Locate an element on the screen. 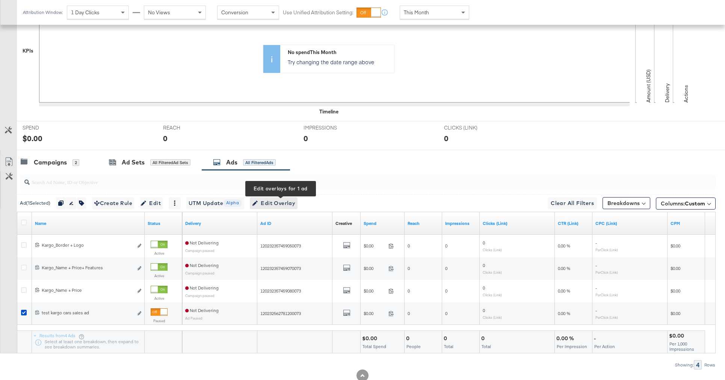  a: Ad Name. is located at coordinates (88, 224).